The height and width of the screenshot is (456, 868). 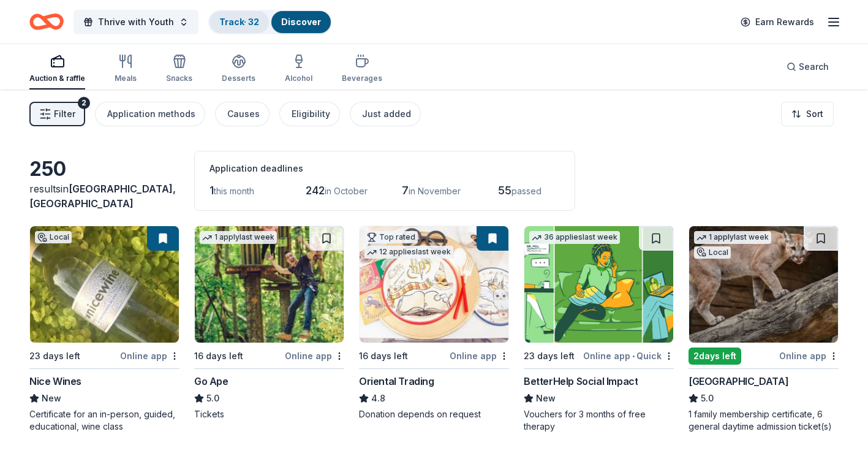 What do you see at coordinates (212, 381) in the screenshot?
I see `div: Go Ape` at bounding box center [212, 381].